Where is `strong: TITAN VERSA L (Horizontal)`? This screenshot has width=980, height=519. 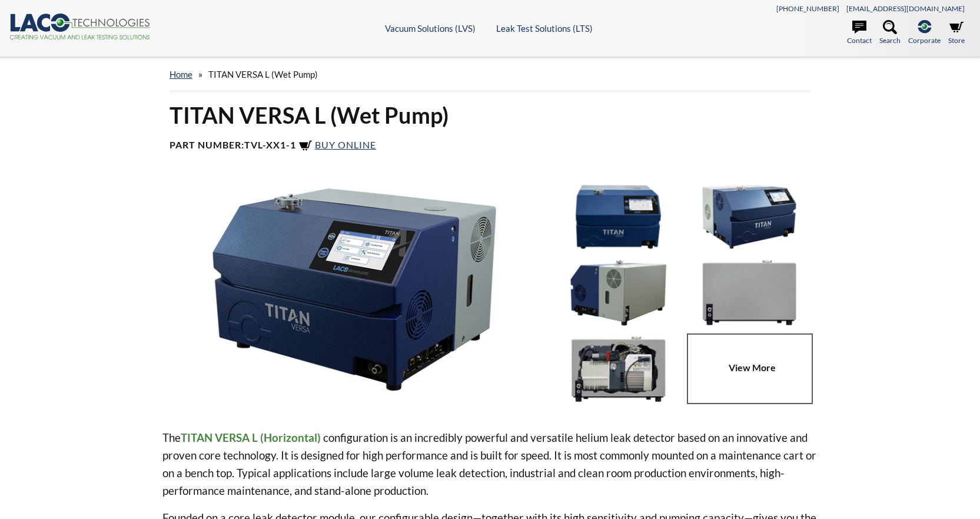 strong: TITAN VERSA L (Horizontal) is located at coordinates (251, 437).